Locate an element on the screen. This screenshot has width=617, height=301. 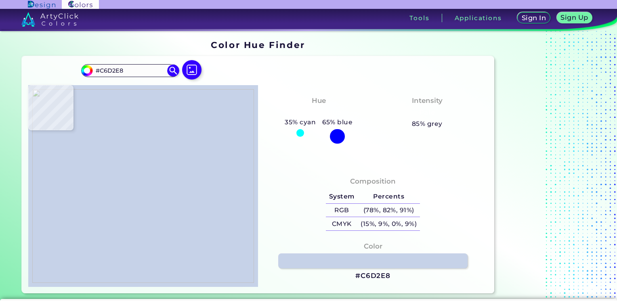
h5: Percents is located at coordinates (389, 197).